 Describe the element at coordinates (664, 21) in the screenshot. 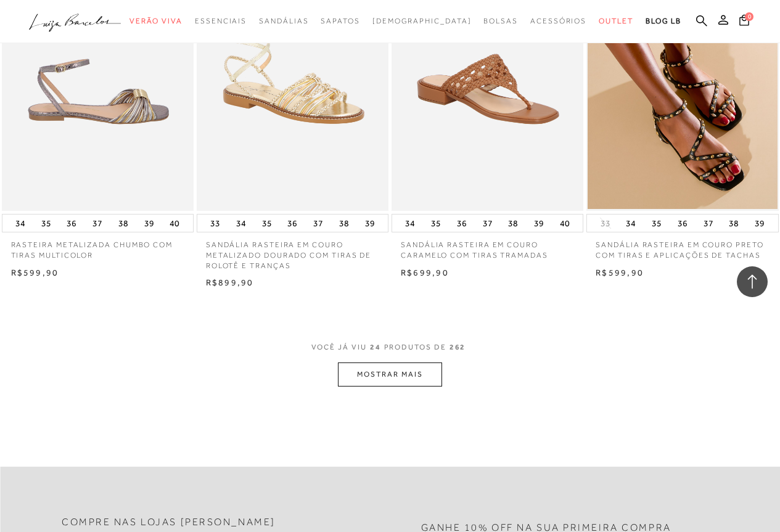

I see `span: BLOG LB` at that location.